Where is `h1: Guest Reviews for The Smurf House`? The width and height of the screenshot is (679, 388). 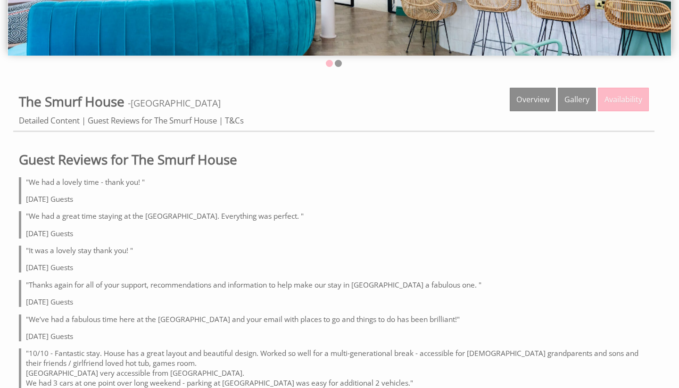
h1: Guest Reviews for The Smurf House is located at coordinates (334, 159).